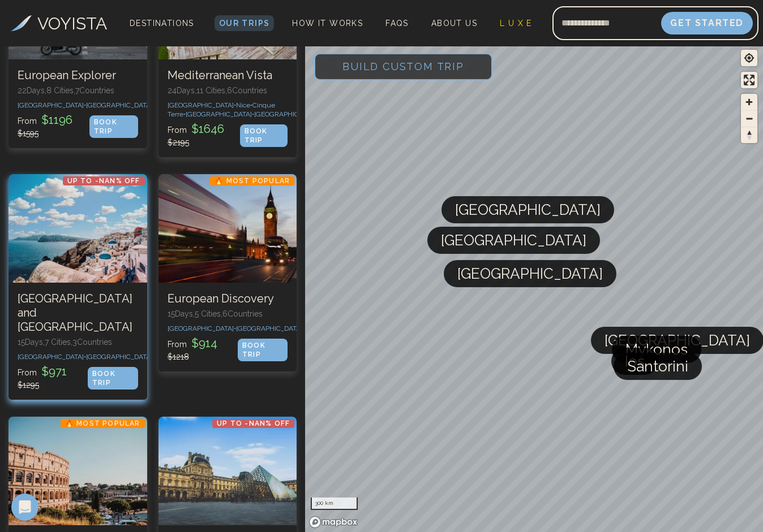  What do you see at coordinates (59, 23) in the screenshot?
I see `a: VOYISTA` at bounding box center [59, 23].